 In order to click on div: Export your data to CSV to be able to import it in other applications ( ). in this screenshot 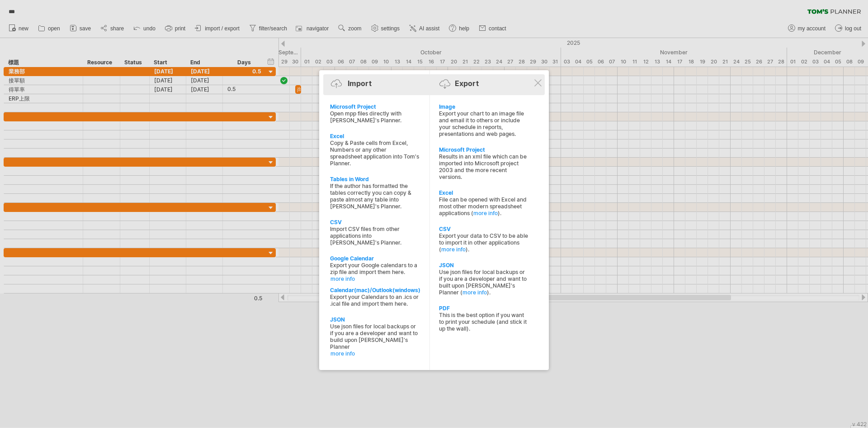, I will do `click(484, 242)`.